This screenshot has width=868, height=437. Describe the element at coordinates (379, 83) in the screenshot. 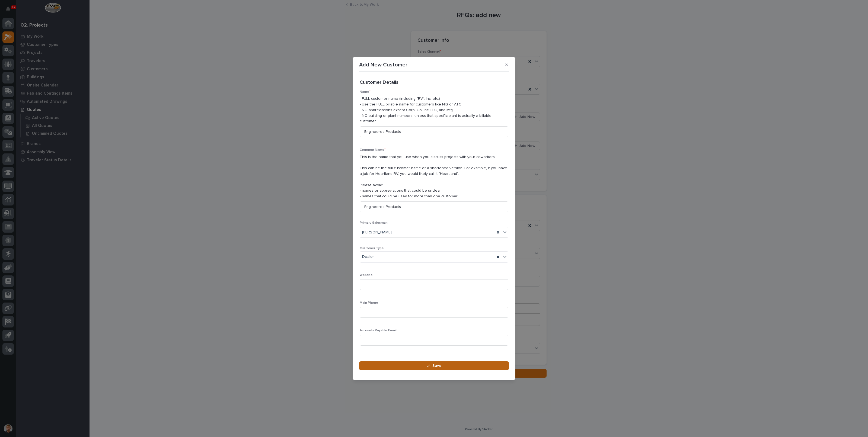

I see `h2: Customer Details` at that location.